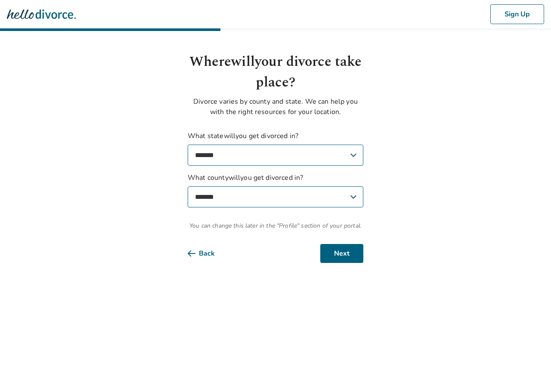  I want to click on h1: Where will your divorce take place?, so click(275, 72).